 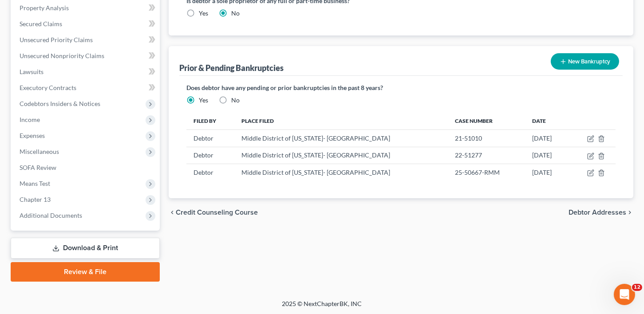 What do you see at coordinates (486, 138) in the screenshot?
I see `td: 21-51010` at bounding box center [486, 138].